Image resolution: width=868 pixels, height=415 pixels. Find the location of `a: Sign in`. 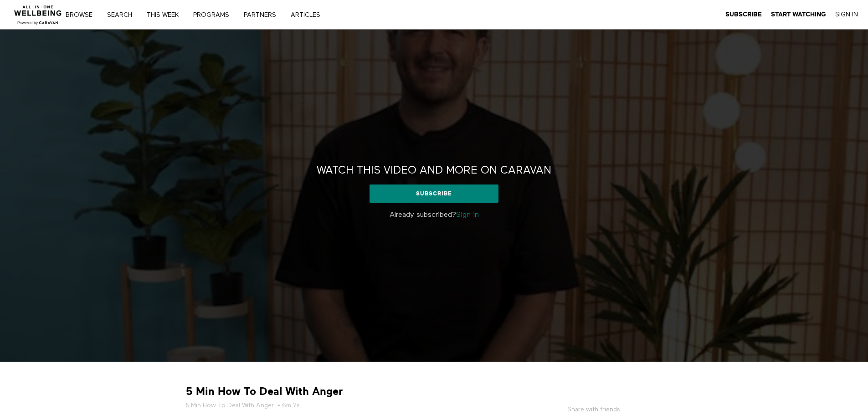

a: Sign in is located at coordinates (468, 215).